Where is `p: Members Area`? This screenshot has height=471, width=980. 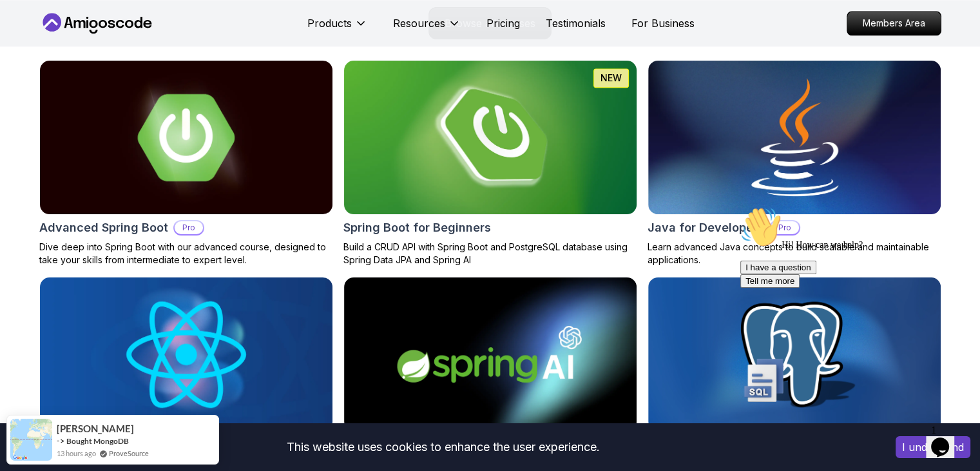
p: Members Area is located at coordinates (894, 23).